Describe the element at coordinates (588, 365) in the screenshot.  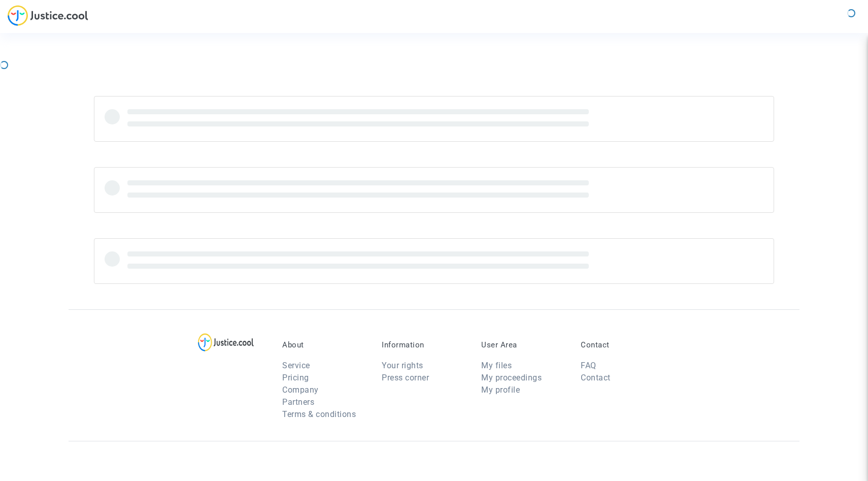
I see `a: FAQ` at that location.